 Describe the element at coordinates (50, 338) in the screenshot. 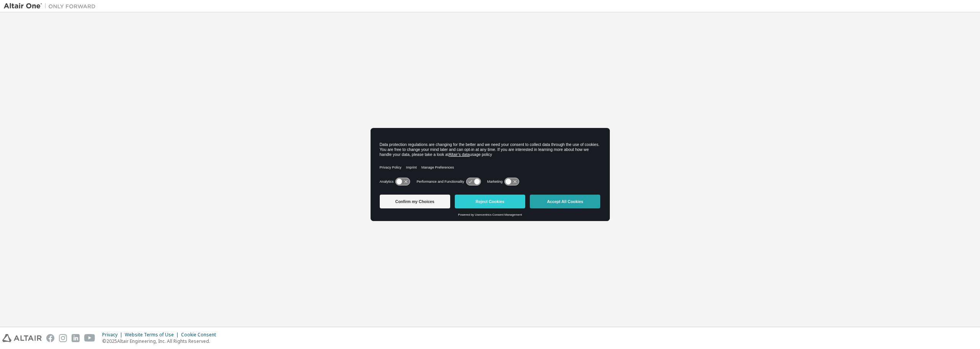

I see `img: facebook.svg` at that location.